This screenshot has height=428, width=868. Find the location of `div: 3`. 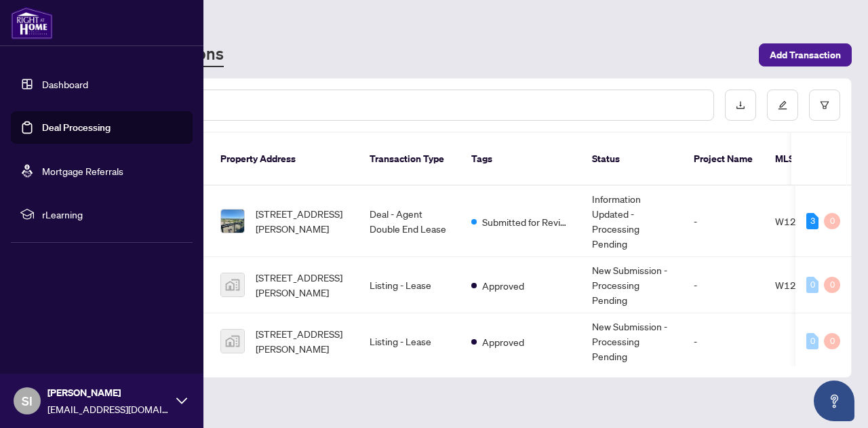

div: 3 is located at coordinates (812, 221).